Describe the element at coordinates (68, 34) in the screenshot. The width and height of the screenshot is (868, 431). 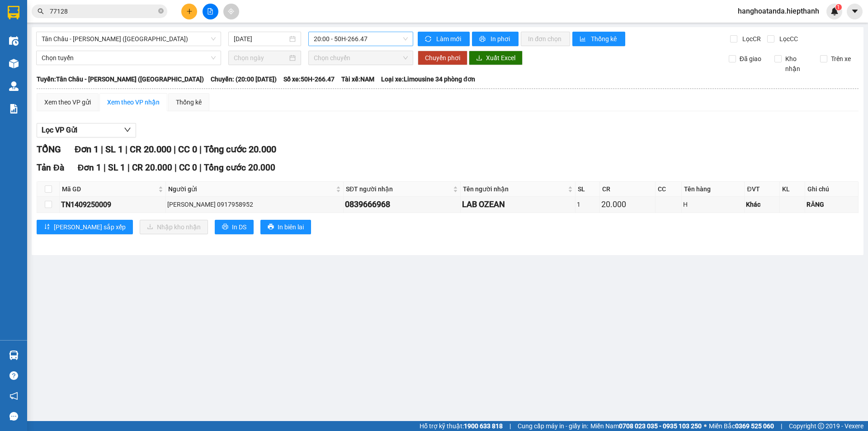
I see `b: Công Ty xe khách HIỆP THÀNH` at that location.